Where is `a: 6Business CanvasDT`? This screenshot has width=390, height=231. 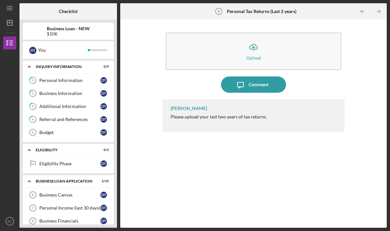 a: 6Business CanvasDT is located at coordinates (68, 195).